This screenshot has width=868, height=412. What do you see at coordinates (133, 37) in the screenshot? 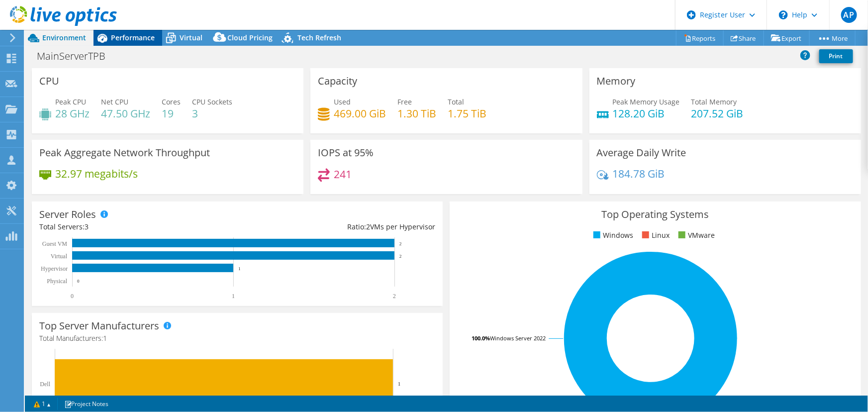
I see `span: Performance` at bounding box center [133, 37].